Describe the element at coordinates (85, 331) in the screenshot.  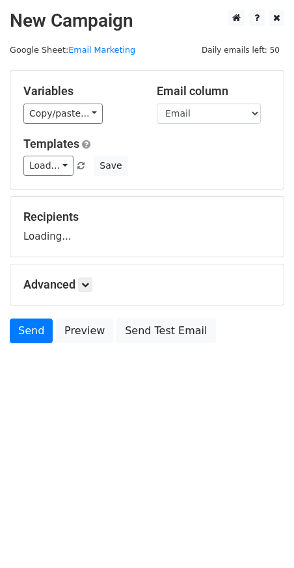
I see `a: Preview` at that location.